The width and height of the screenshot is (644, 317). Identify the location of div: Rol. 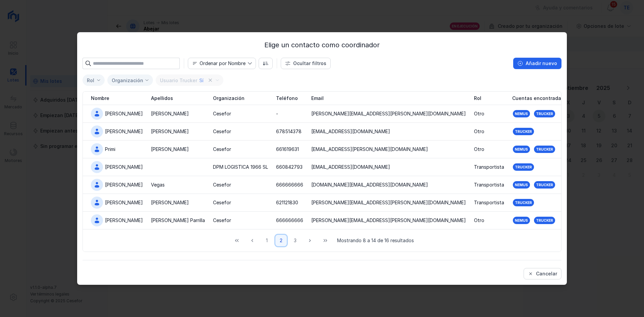
(91, 80).